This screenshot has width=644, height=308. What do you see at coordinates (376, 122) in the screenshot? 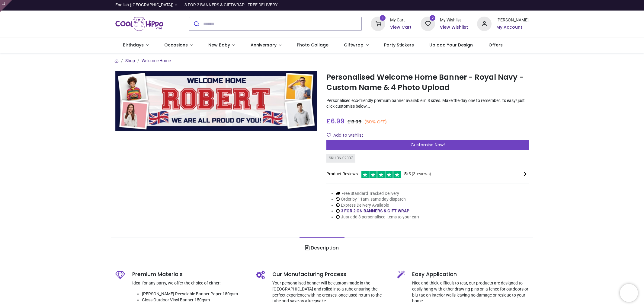
I see `small: (50% OFF)` at bounding box center [376, 122].